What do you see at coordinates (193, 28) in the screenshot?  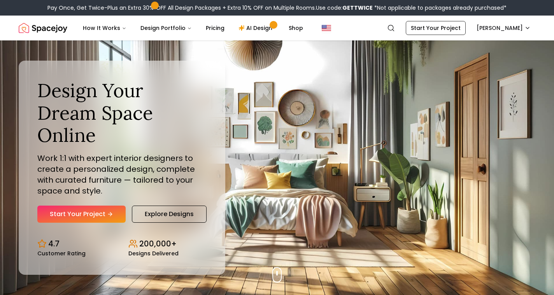 I see `nav: Main` at bounding box center [193, 28].